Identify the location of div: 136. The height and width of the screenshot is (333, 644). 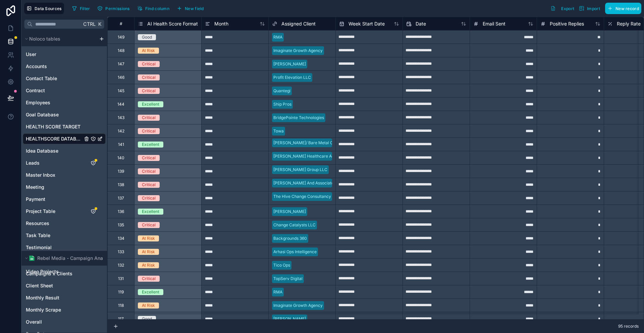
(121, 212).